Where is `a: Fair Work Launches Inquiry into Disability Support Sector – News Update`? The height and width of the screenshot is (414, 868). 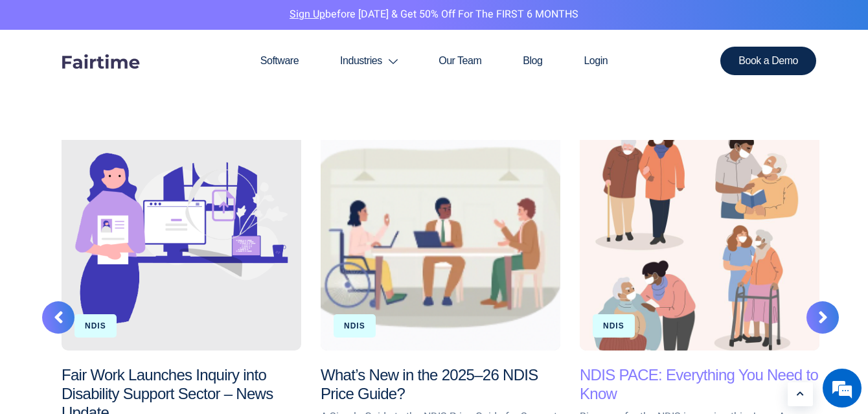 a: Fair Work Launches Inquiry into Disability Support Sector – News Update is located at coordinates (182, 239).